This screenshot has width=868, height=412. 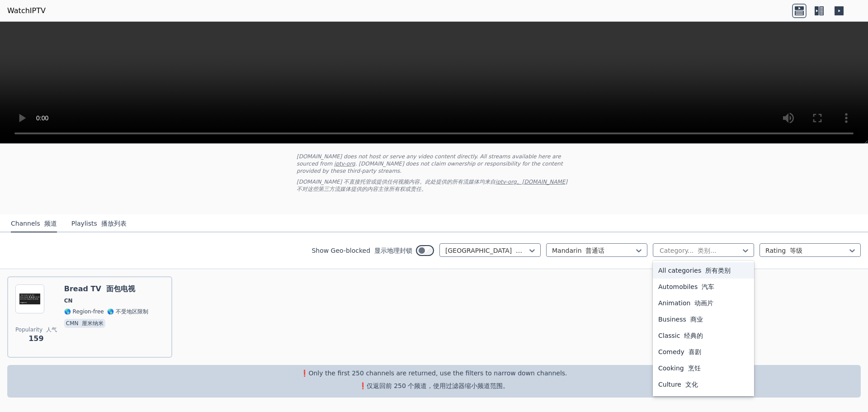 I want to click on font: 经典的, so click(x=694, y=335).